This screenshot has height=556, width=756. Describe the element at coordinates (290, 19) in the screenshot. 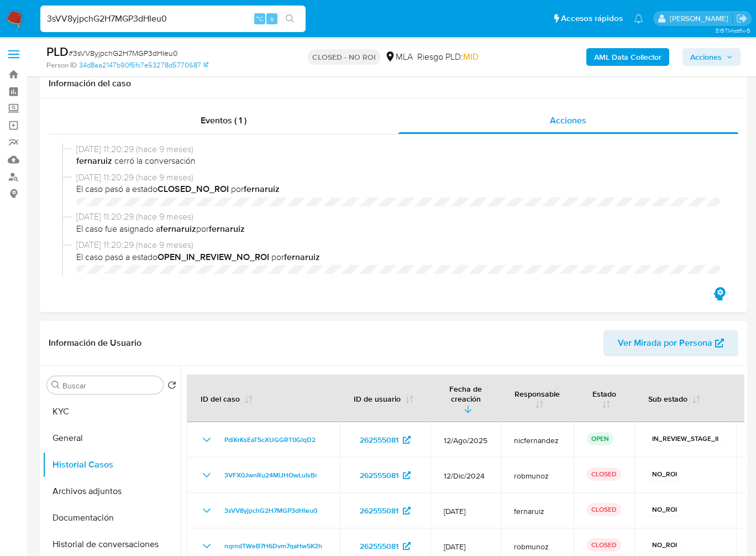

I see `button: search-icon` at that location.